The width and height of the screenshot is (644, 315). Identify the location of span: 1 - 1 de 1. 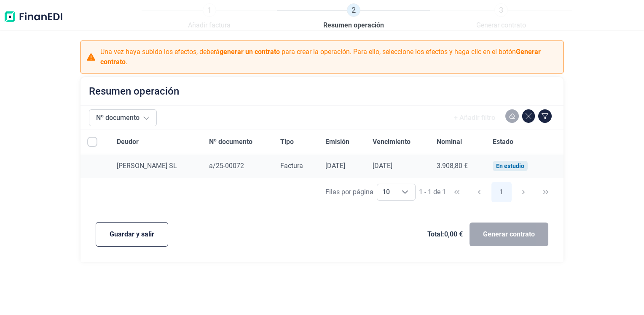
(432, 192).